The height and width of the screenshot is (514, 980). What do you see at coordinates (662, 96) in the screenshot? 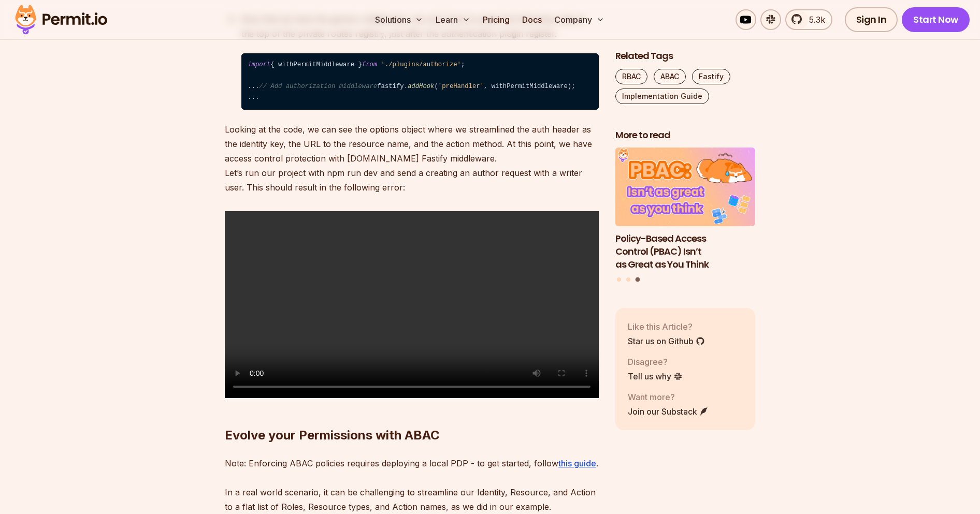
I see `a: Implementation Guide` at bounding box center [662, 96].